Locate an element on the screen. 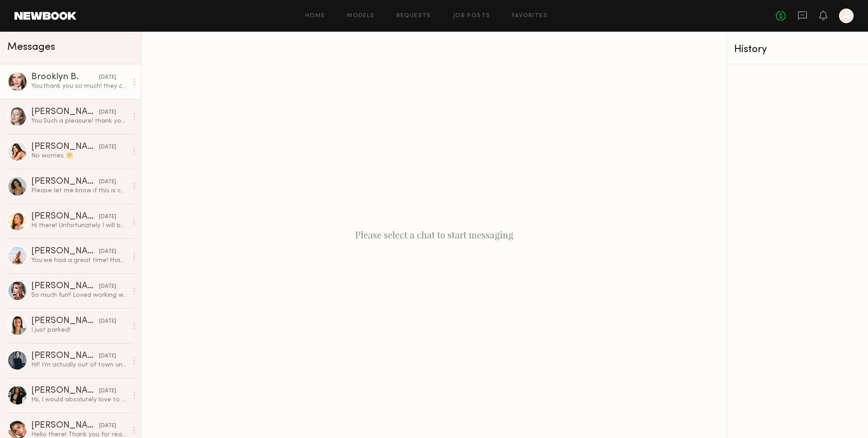 This screenshot has width=868, height=438. div: So much fun!! Loved working with you guys thanks again 🥰 is located at coordinates (79, 295).